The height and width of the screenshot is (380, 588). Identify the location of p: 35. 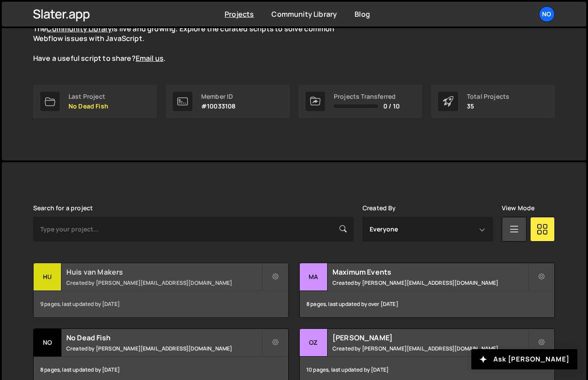
(488, 106).